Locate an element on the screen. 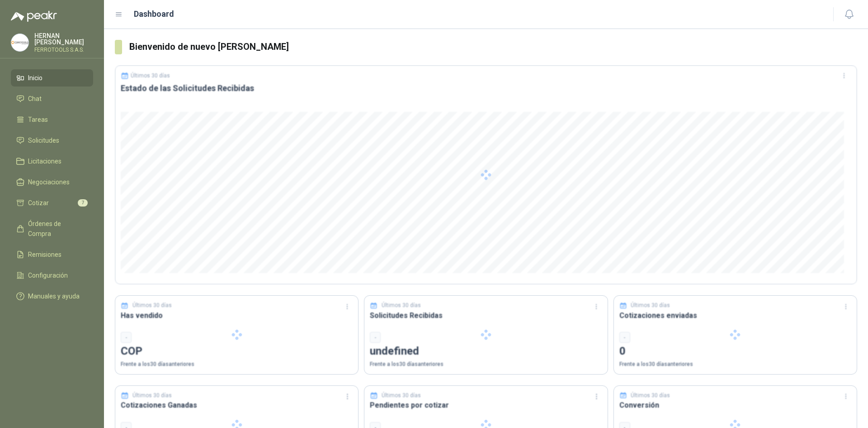 The width and height of the screenshot is (868, 428). a: Manuales y ayuda is located at coordinates (52, 296).